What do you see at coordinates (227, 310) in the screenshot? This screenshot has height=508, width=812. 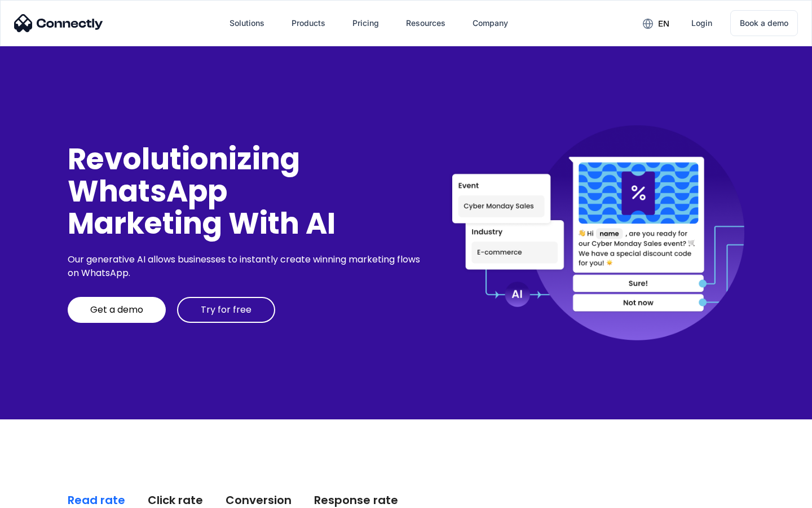 I see `div: Try for free` at bounding box center [227, 310].